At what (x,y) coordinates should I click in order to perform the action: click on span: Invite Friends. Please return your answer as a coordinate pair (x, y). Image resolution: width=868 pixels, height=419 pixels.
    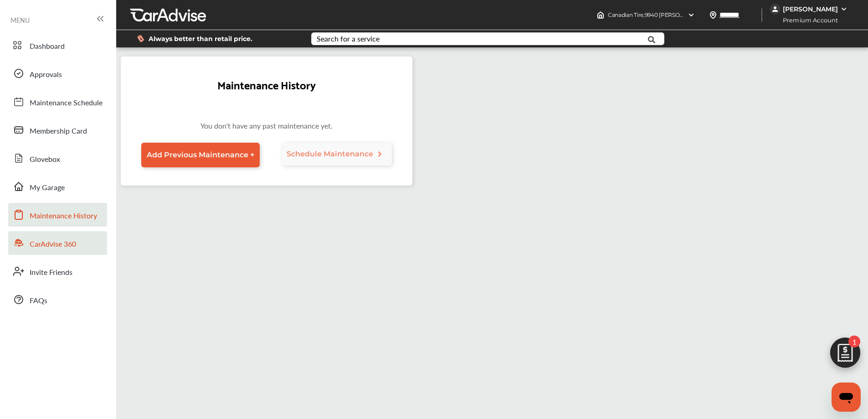
    Looking at the image, I should click on (51, 273).